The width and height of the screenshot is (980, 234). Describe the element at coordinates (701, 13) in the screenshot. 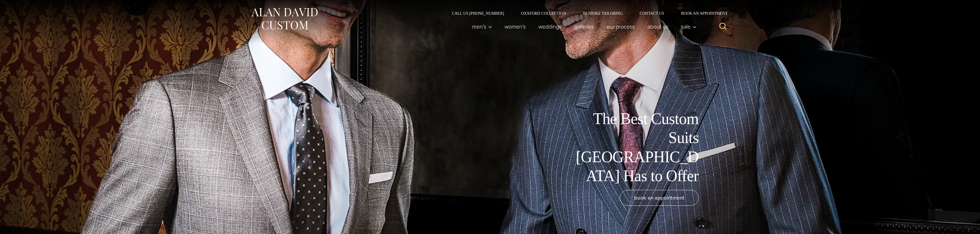

I see `a: Book an Appointment` at that location.